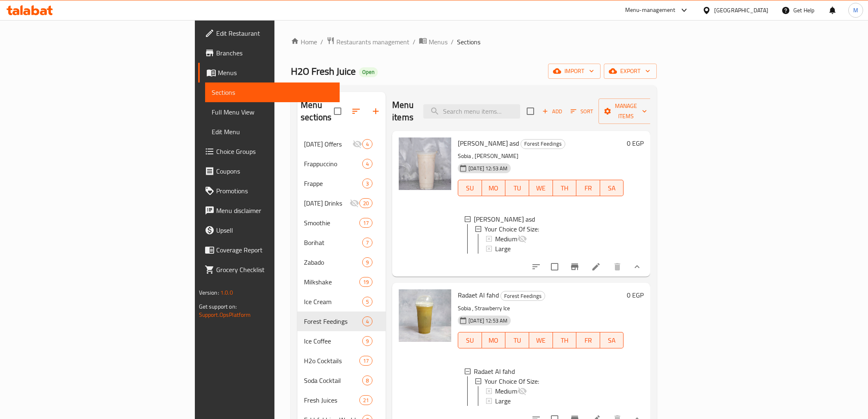 This screenshot has width=868, height=419. I want to click on a: Edit Menu, so click(272, 132).